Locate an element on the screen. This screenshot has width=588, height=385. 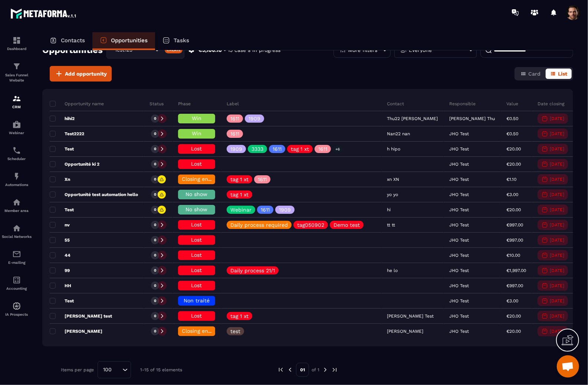
p: IA Prospects is located at coordinates (17, 314).